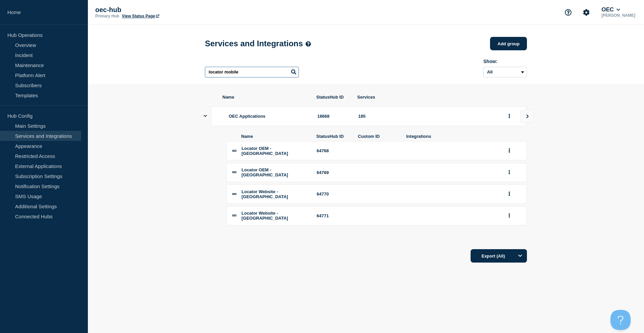  What do you see at coordinates (333, 215) in the screenshot?
I see `div: 64771` at bounding box center [333, 215].